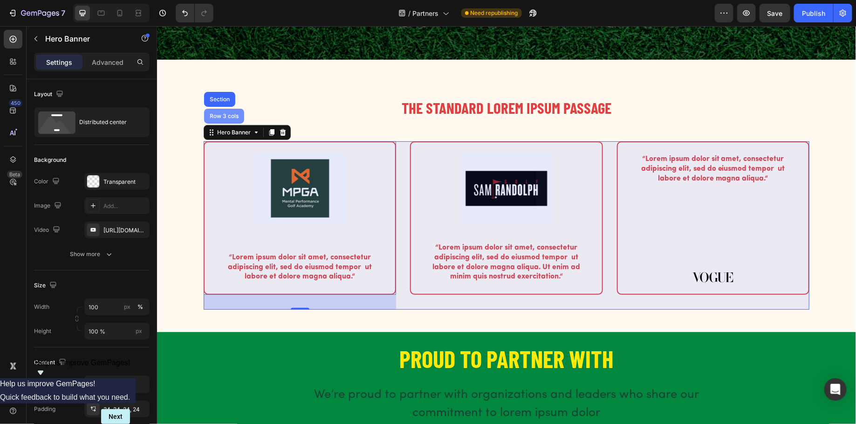 The image size is (856, 424). I want to click on div: Video, so click(48, 230).